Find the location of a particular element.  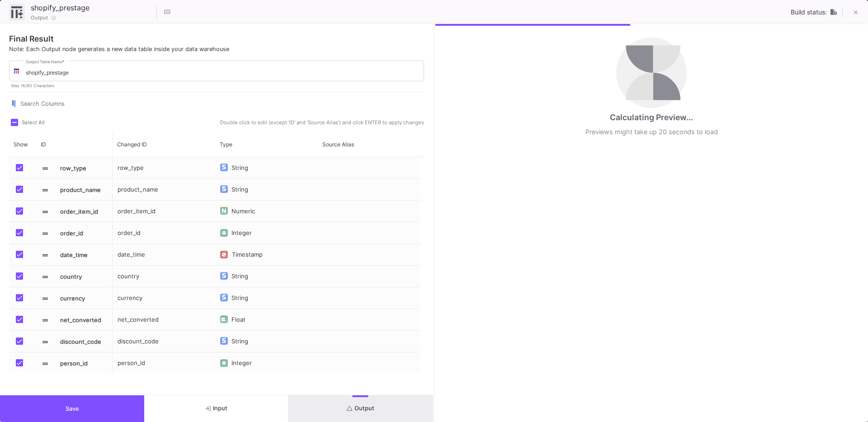

span: Show is located at coordinates (21, 144).